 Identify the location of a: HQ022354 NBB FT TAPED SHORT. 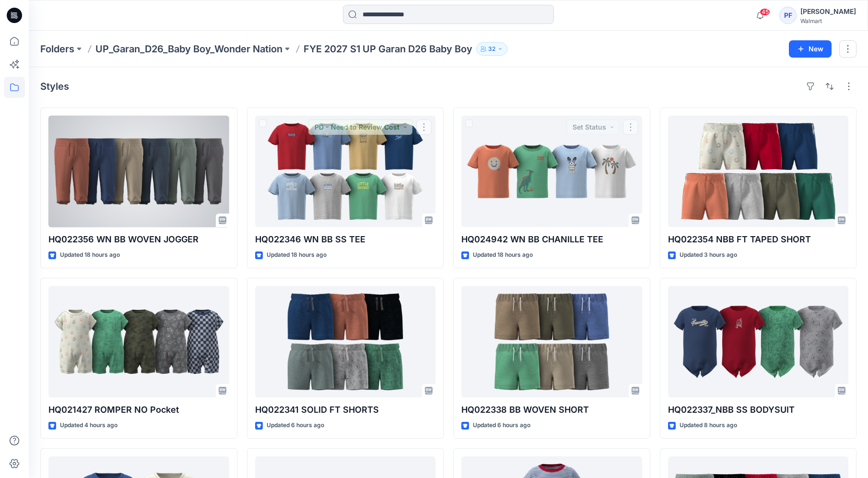
(759, 172).